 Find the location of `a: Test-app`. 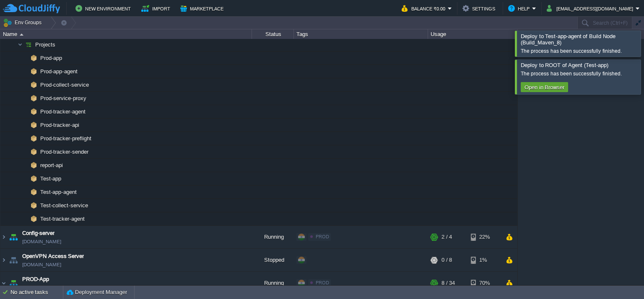

a: Test-app is located at coordinates (51, 179).